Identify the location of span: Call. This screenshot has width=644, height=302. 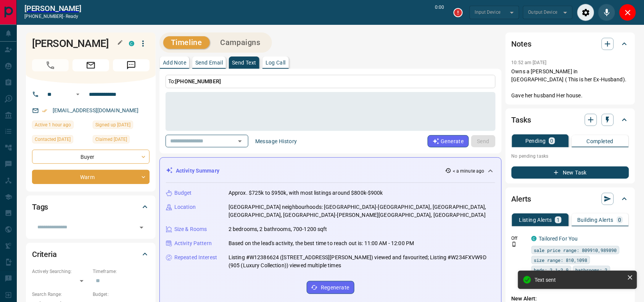
(50, 65).